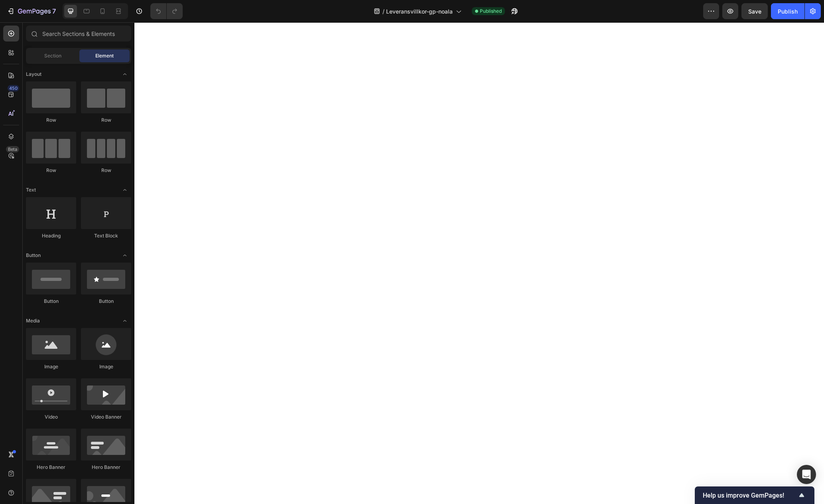 The height and width of the screenshot is (504, 824). What do you see at coordinates (31, 190) in the screenshot?
I see `span: Text` at bounding box center [31, 190].